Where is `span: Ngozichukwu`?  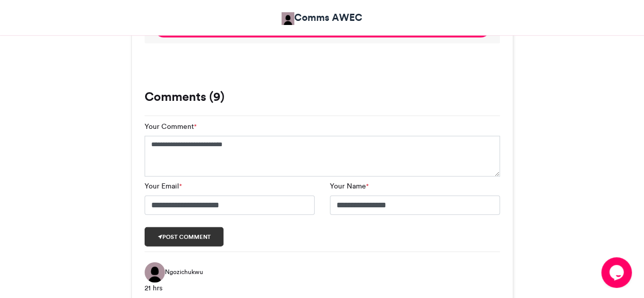 span: Ngozichukwu is located at coordinates (184, 271).